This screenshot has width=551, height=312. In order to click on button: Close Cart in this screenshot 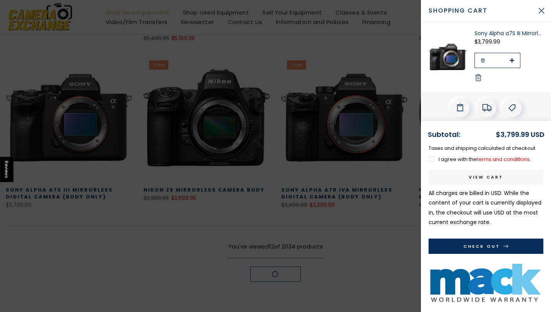, I will do `click(541, 11)`.